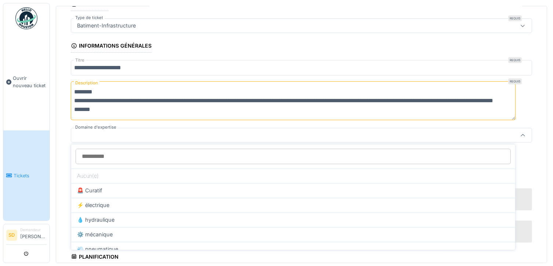 This screenshot has height=266, width=553. What do you see at coordinates (106, 26) in the screenshot?
I see `div: Batiment-Infrastructure` at bounding box center [106, 26].